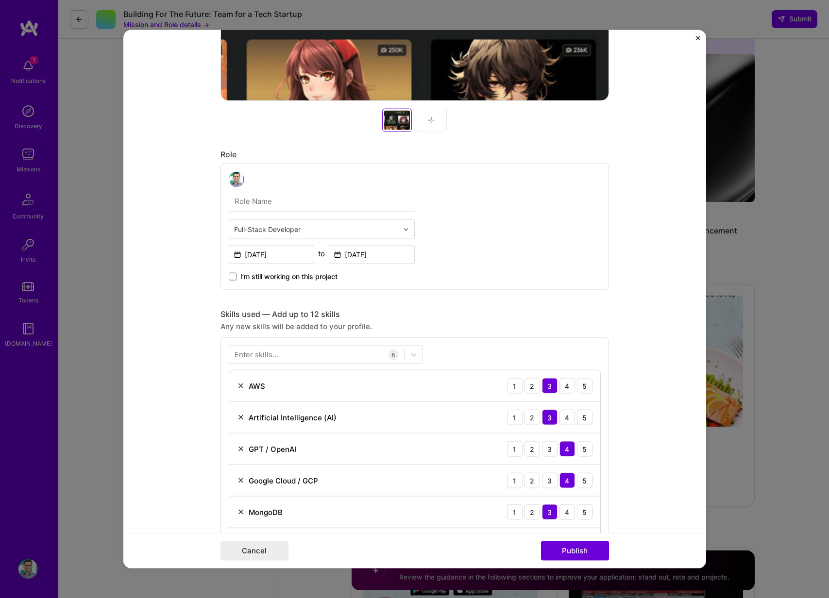  I want to click on div: AWS, so click(257, 386).